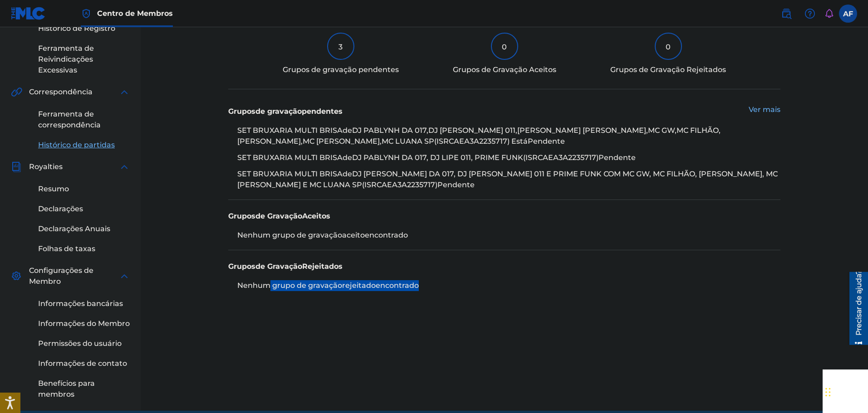 Image resolution: width=868 pixels, height=413 pixels. What do you see at coordinates (80, 303) in the screenshot?
I see `font: Informações bancárias` at bounding box center [80, 303].